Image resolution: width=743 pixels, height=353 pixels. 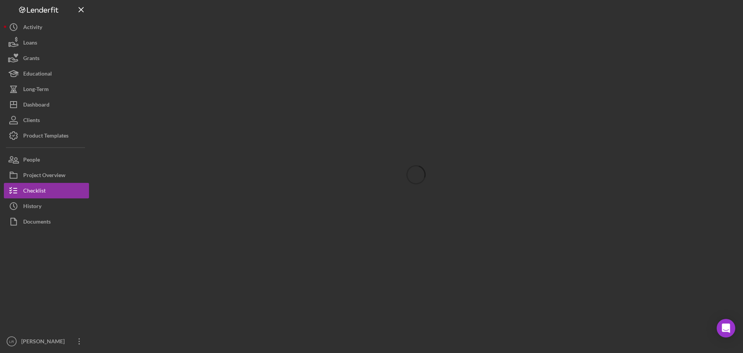 I want to click on button: Checklist, so click(x=46, y=190).